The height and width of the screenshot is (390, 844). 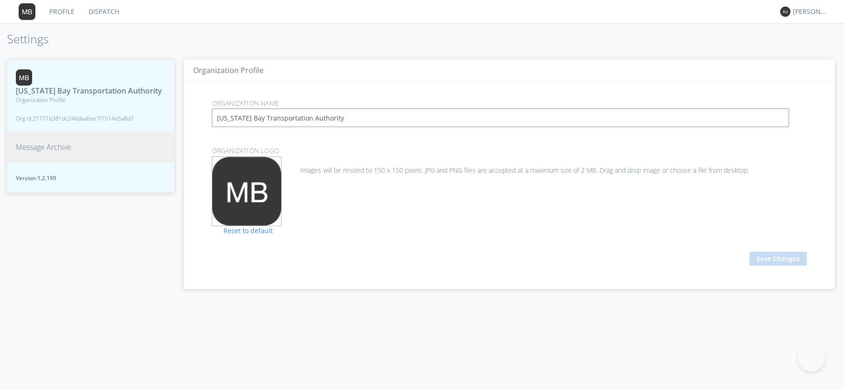 What do you see at coordinates (89, 118) in the screenshot?
I see `span: Org id: 21771b381dc24bdaa6ee7f1514e5a8d7` at bounding box center [89, 118].